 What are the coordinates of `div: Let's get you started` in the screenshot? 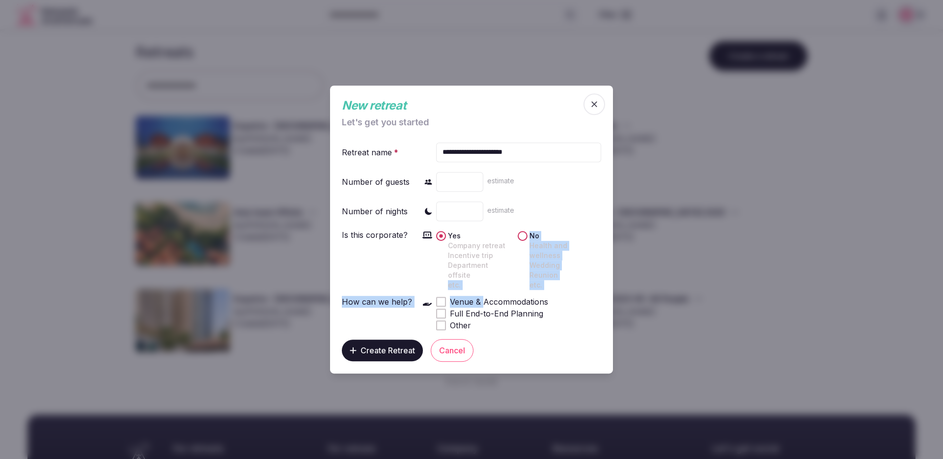 It's located at (462, 122).